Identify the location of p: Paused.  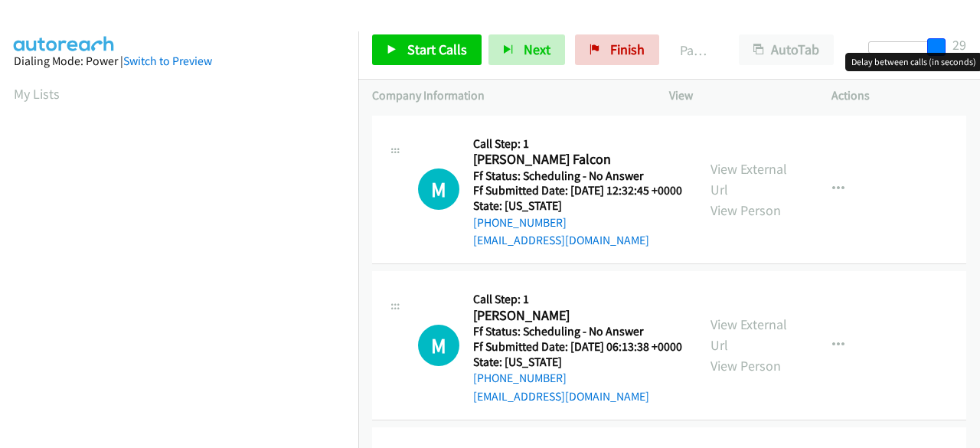
(696, 50).